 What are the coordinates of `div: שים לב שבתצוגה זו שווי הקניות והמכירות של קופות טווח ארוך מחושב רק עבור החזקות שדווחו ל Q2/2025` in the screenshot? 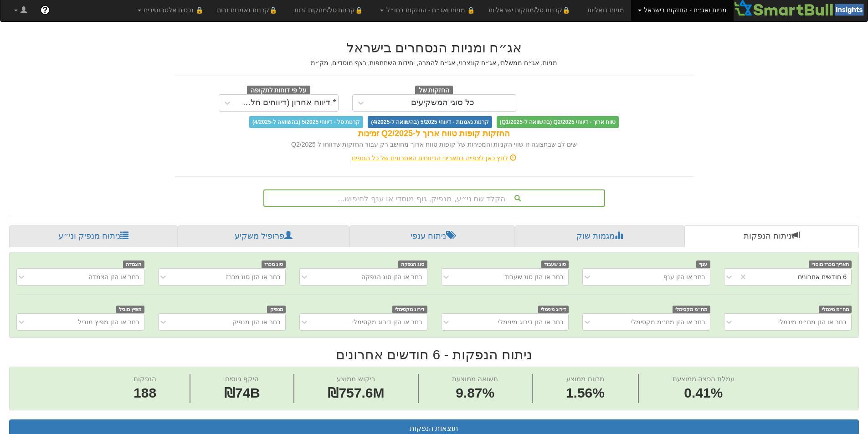 It's located at (434, 144).